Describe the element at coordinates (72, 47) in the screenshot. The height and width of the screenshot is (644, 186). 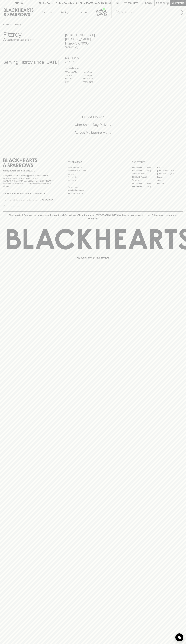
I see `a: Directions` at that location.